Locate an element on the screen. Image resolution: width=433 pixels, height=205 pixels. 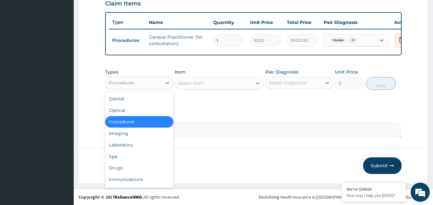
div: Immunizations is located at coordinates (139, 180).